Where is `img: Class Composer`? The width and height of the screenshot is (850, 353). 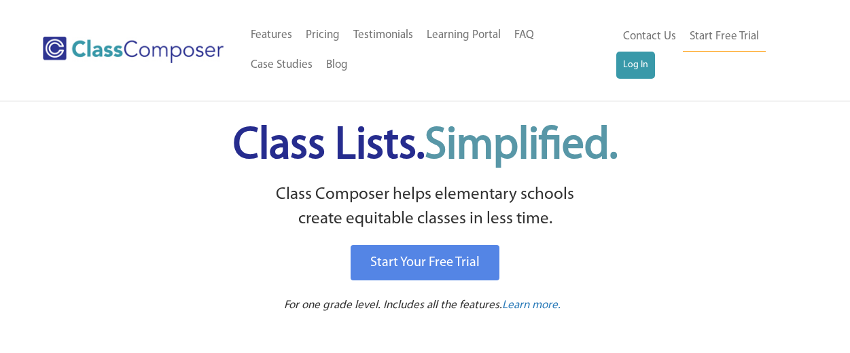 img: Class Composer is located at coordinates (133, 50).